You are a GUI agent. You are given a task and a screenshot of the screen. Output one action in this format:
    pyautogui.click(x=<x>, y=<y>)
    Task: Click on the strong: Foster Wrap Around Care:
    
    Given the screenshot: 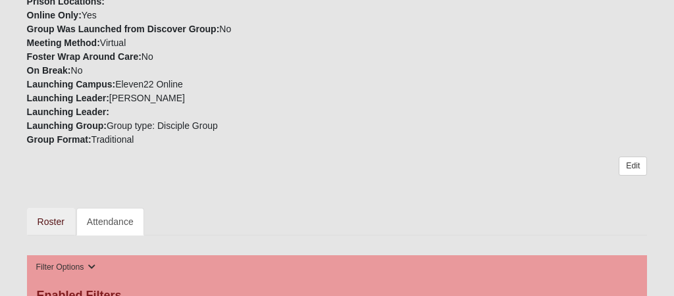 What is the action you would take?
    pyautogui.click(x=84, y=57)
    